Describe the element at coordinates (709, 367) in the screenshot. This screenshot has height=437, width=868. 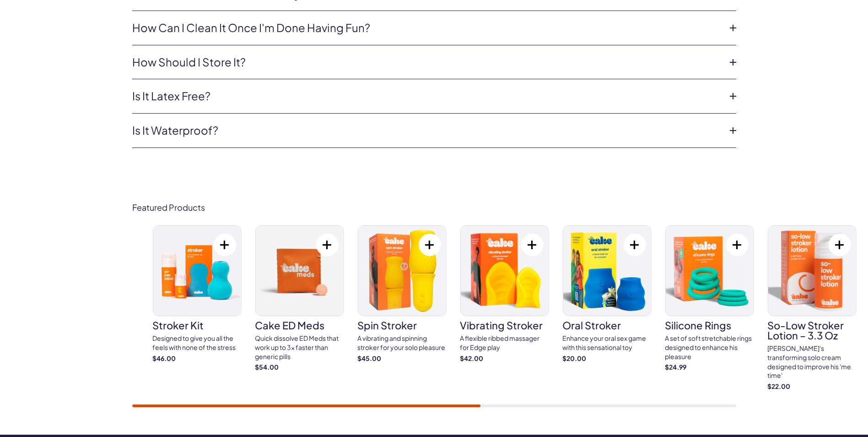
I see `strong: $24.99` at that location.